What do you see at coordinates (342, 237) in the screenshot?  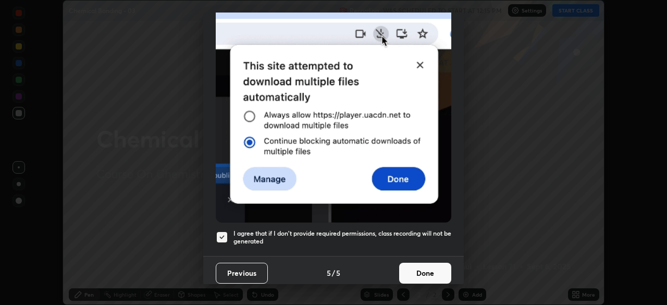 I see `h5: I agree that if I don't provide required permissions, class recording will not be generated` at bounding box center [342, 237].